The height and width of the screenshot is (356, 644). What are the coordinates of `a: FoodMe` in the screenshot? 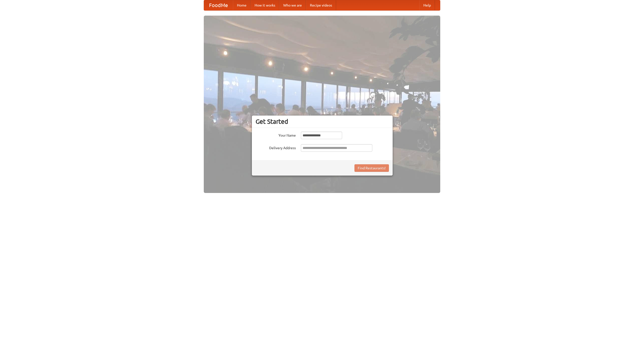 It's located at (218, 5).